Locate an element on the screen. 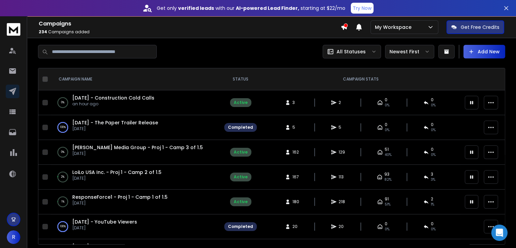  button: R is located at coordinates (14, 237).